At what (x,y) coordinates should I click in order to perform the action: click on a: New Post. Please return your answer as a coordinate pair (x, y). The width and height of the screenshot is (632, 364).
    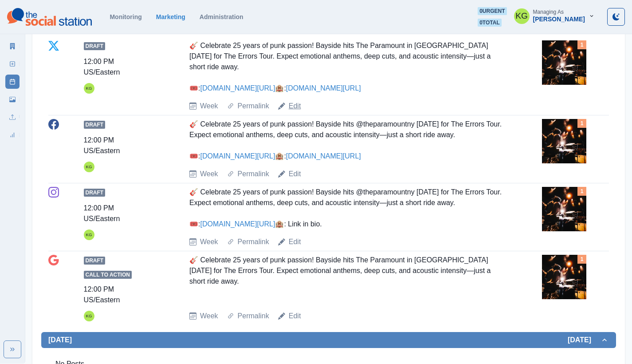
    Looking at the image, I should click on (12, 64).